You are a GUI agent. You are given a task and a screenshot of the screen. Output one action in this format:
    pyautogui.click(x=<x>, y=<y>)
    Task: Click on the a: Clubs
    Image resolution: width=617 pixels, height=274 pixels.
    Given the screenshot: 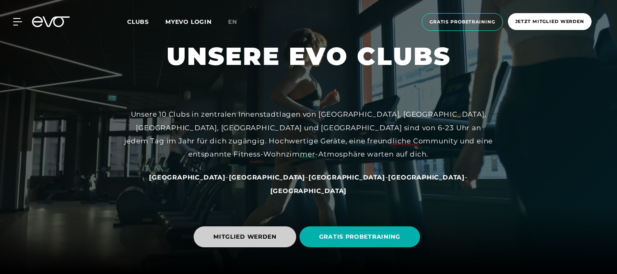 What is the action you would take?
    pyautogui.click(x=146, y=21)
    